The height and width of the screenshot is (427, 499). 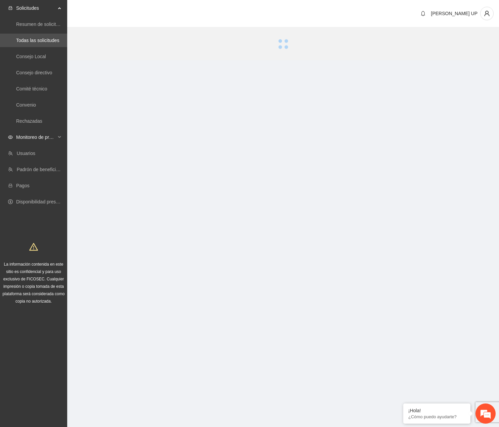 I want to click on a: Consejo Local, so click(x=31, y=57).